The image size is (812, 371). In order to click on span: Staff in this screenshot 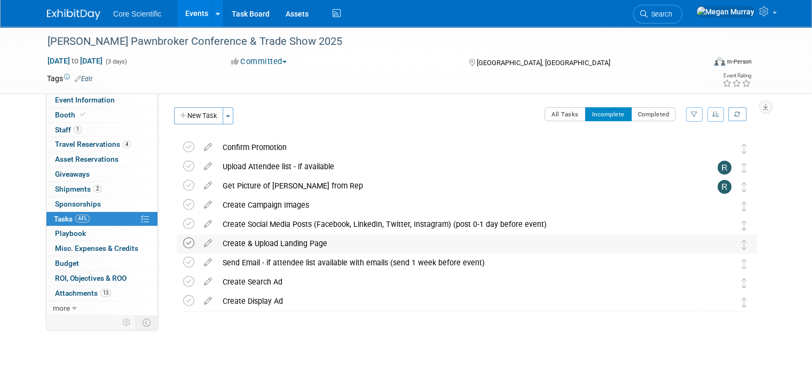, I will do `click(68, 130)`.